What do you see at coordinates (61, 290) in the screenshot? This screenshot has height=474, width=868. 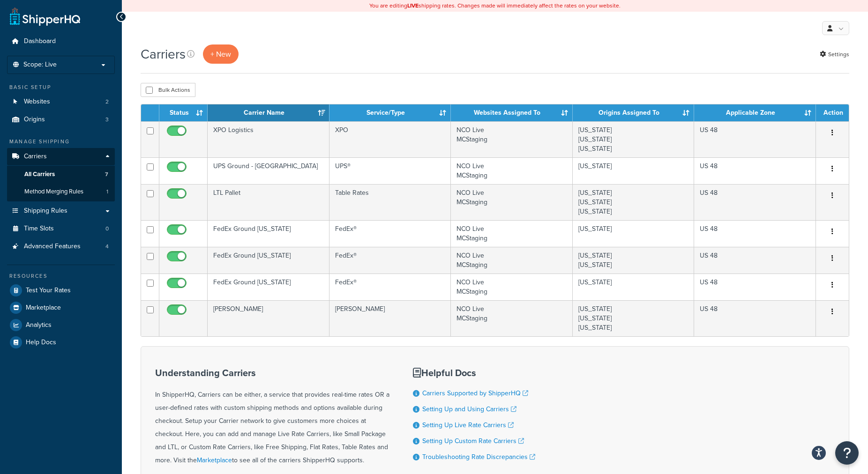 I see `a: Test Your Rates` at bounding box center [61, 290].